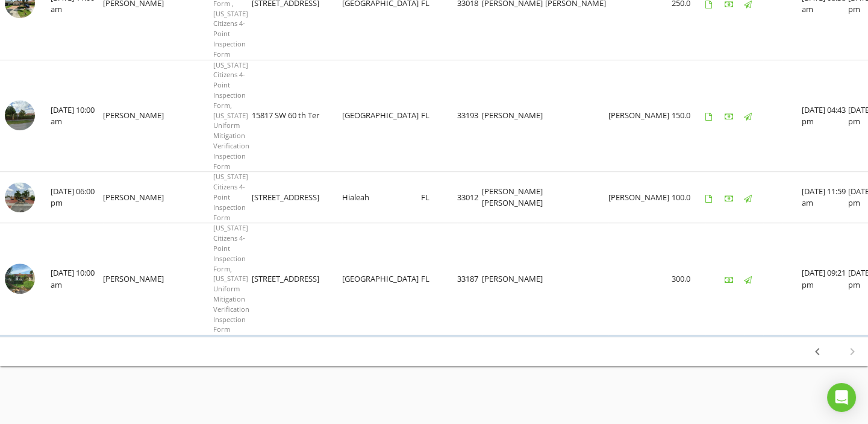  I want to click on td: 33187, so click(469, 279).